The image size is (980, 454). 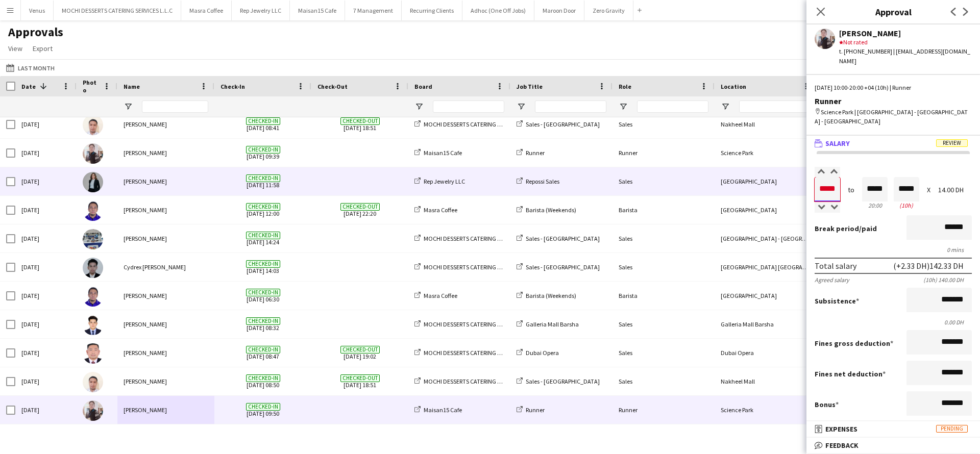 What do you see at coordinates (93, 268) in the screenshot?
I see `img: Cydrex Anthony Bisenio` at bounding box center [93, 268].